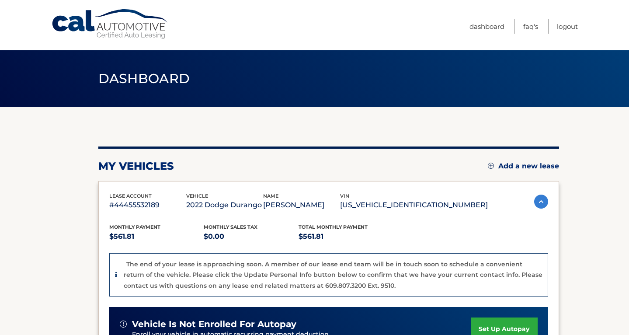  I want to click on span: Monthly sales Tax, so click(230, 227).